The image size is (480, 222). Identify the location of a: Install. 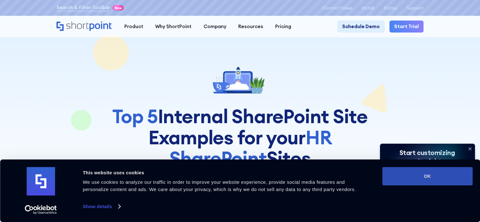
(368, 8).